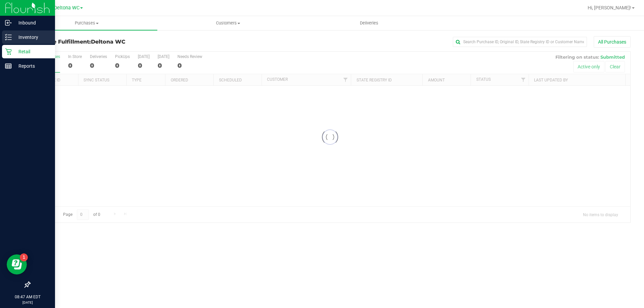 The width and height of the screenshot is (644, 308). What do you see at coordinates (28, 297) in the screenshot?
I see `p: 08:47 AM EDT` at bounding box center [28, 297].